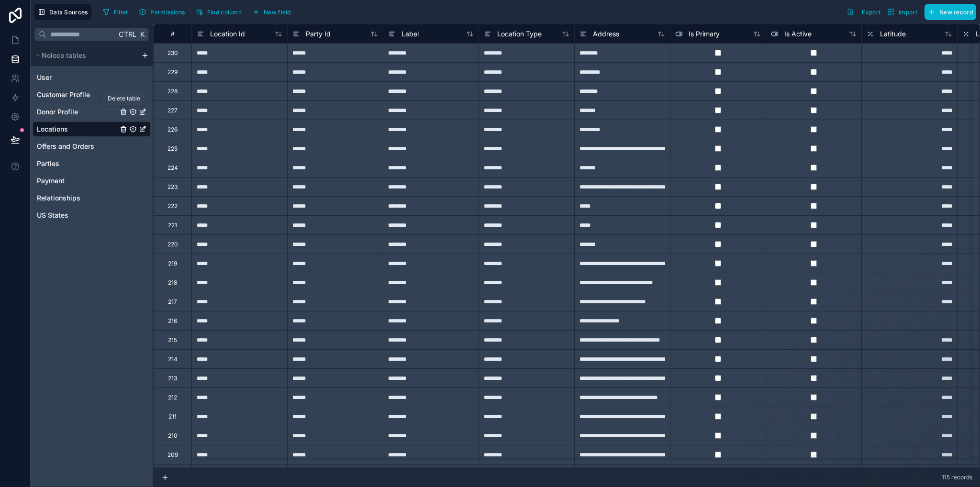 The image size is (980, 487). Describe the element at coordinates (902, 12) in the screenshot. I see `button: Import` at that location.